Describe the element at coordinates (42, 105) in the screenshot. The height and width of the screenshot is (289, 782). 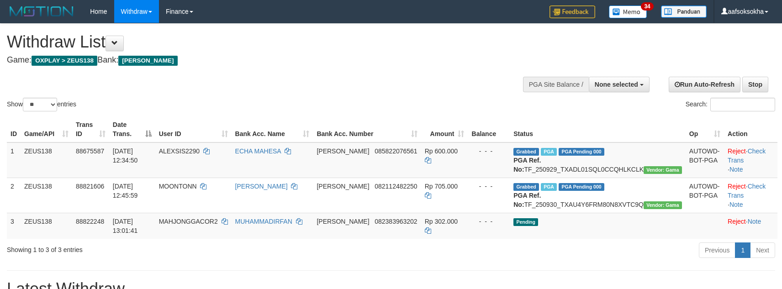
I see `label: Show entries` at that location.